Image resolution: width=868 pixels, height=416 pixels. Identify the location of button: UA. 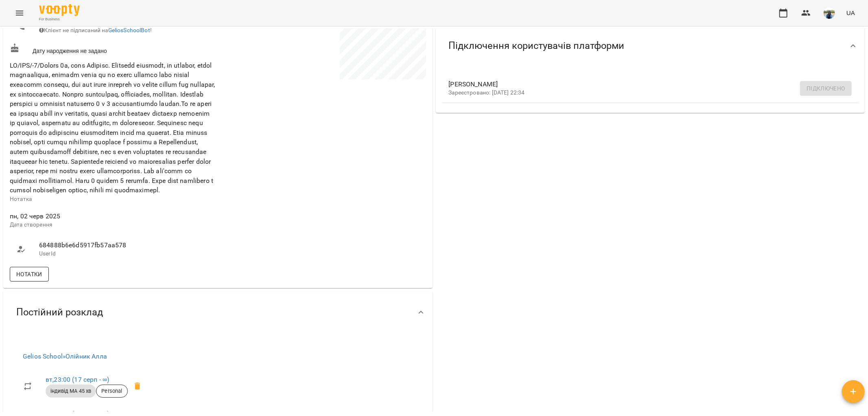
(850, 13).